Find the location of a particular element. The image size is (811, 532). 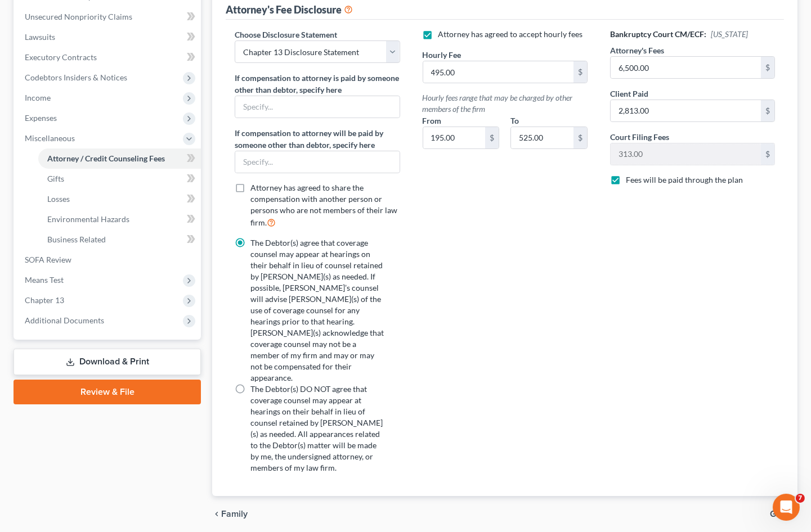

i: chevron_left is located at coordinates (216, 514).